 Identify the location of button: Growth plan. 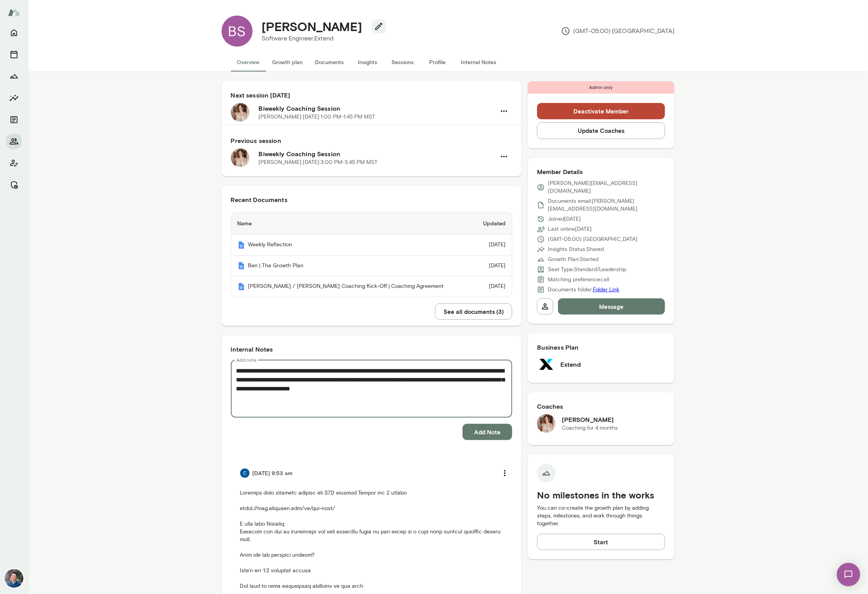
(288, 62).